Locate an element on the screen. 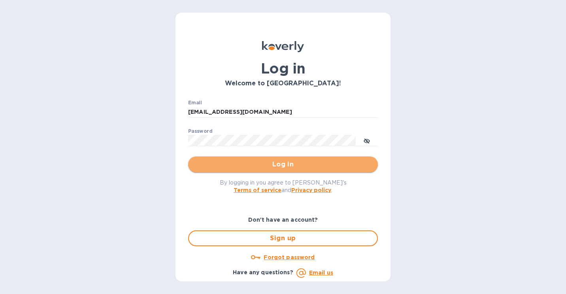  button: Sign up is located at coordinates (283, 238).